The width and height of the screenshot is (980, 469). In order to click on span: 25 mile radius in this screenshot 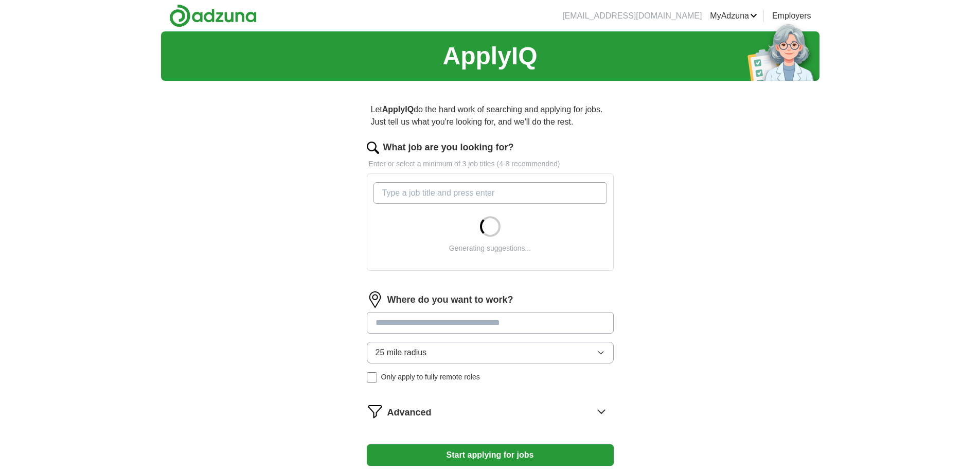, I will do `click(401, 352)`.